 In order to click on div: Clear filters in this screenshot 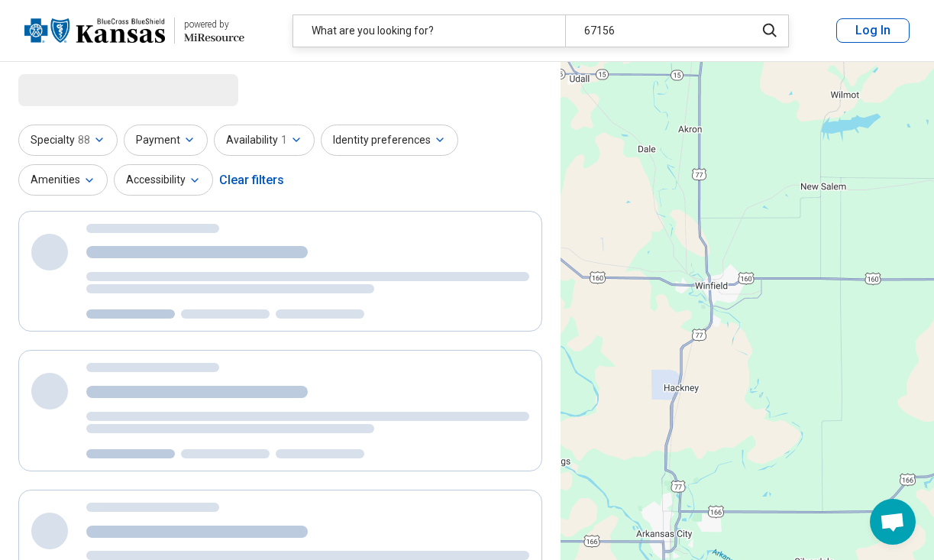, I will do `click(252, 180)`.